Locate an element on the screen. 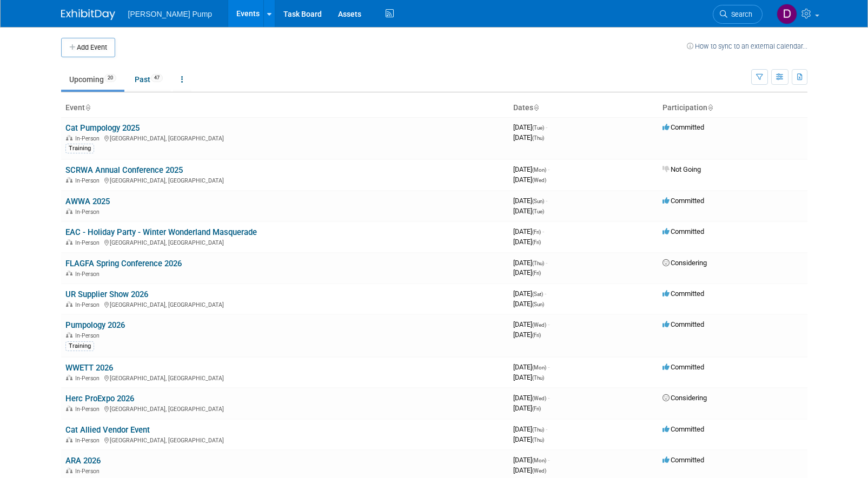 The image size is (868, 478). button: Add Event is located at coordinates (88, 47).